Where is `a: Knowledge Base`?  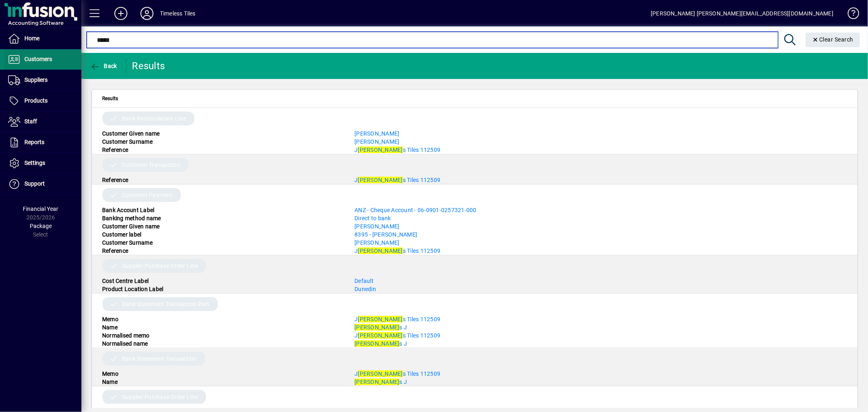
a: Knowledge Base is located at coordinates (850, 14).